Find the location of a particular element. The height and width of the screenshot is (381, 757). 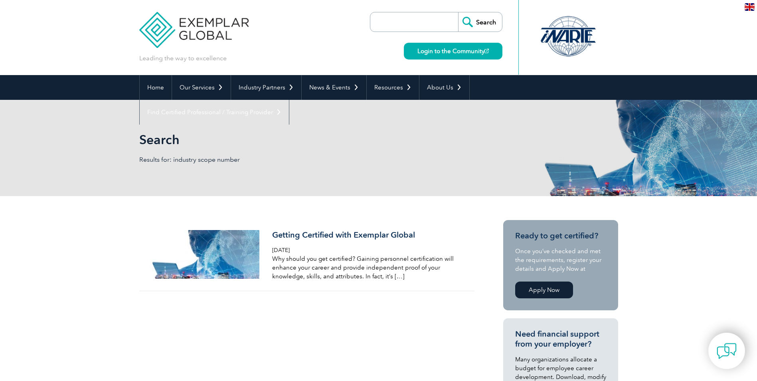

a: Industry Partners is located at coordinates (266, 87).